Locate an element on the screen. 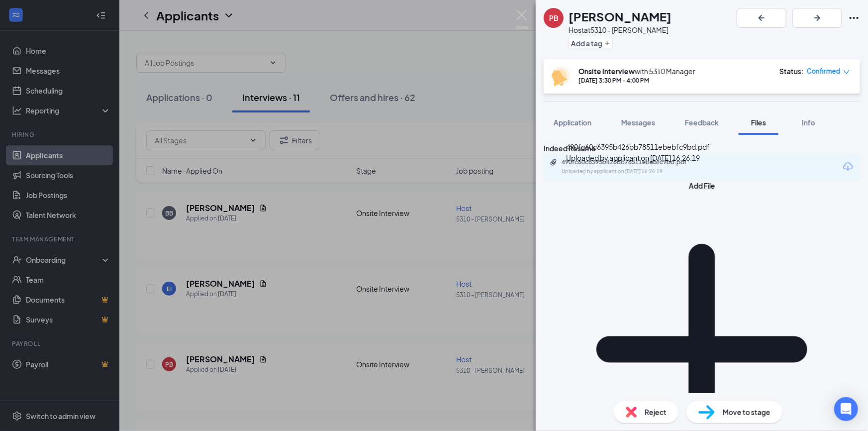  div: Indeed Resume is located at coordinates (701, 148).